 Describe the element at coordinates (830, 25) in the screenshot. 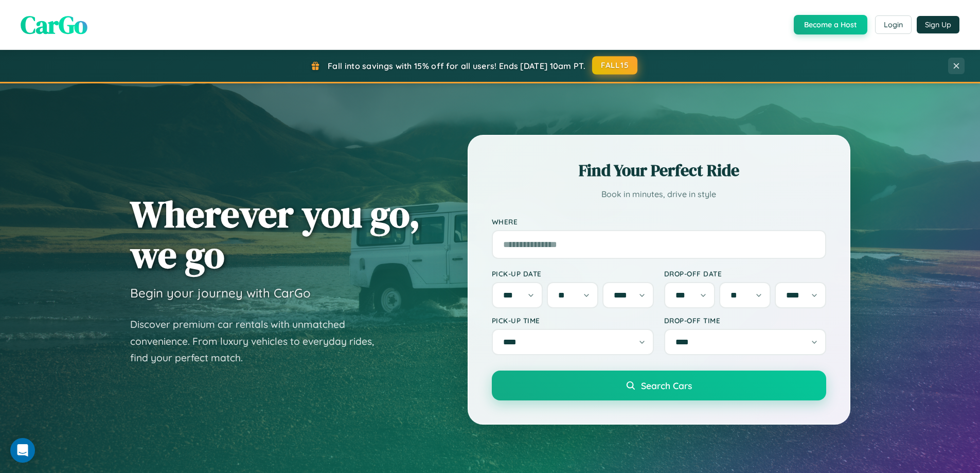

I see `button: Become a Host` at that location.